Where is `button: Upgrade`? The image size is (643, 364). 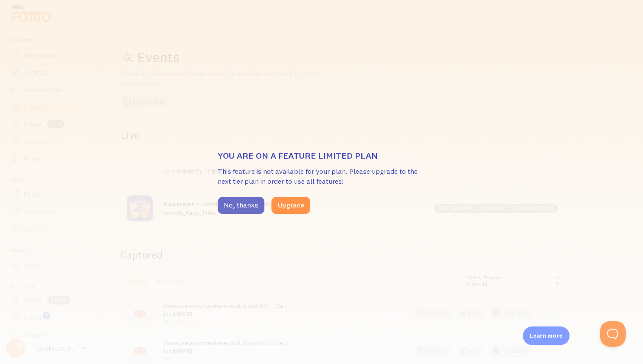 button: Upgrade is located at coordinates (291, 205).